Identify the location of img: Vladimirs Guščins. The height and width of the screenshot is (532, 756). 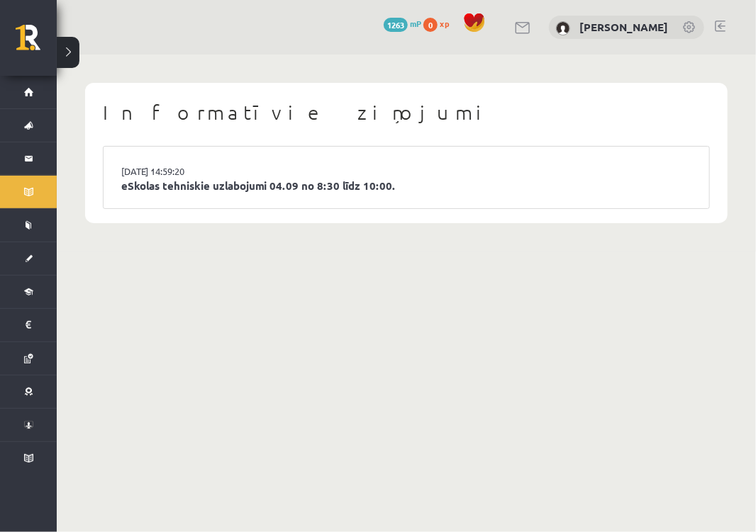
(563, 28).